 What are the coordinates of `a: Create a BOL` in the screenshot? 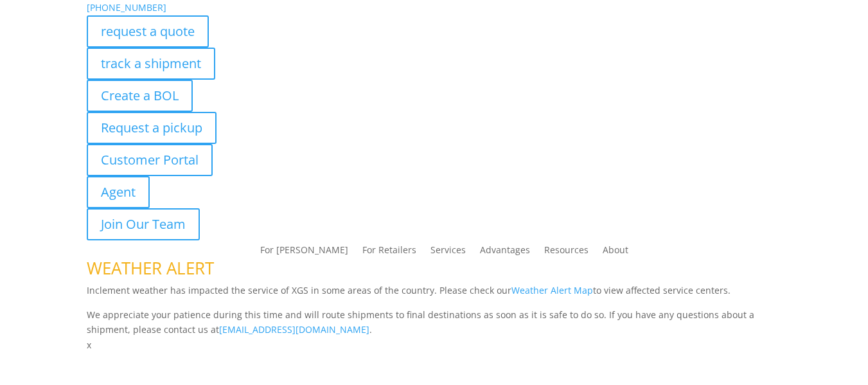 It's located at (139, 96).